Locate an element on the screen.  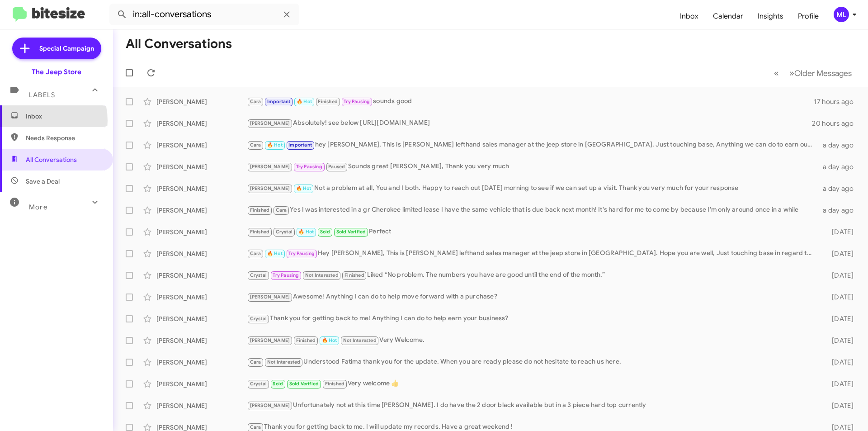
h1: All Conversations is located at coordinates (179, 44).